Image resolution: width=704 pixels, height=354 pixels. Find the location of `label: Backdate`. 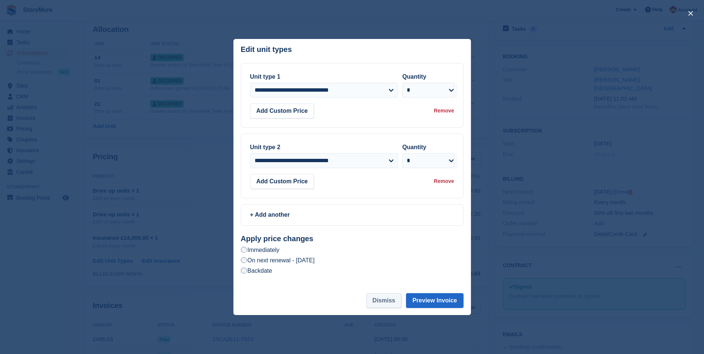

label: Backdate is located at coordinates (257, 271).